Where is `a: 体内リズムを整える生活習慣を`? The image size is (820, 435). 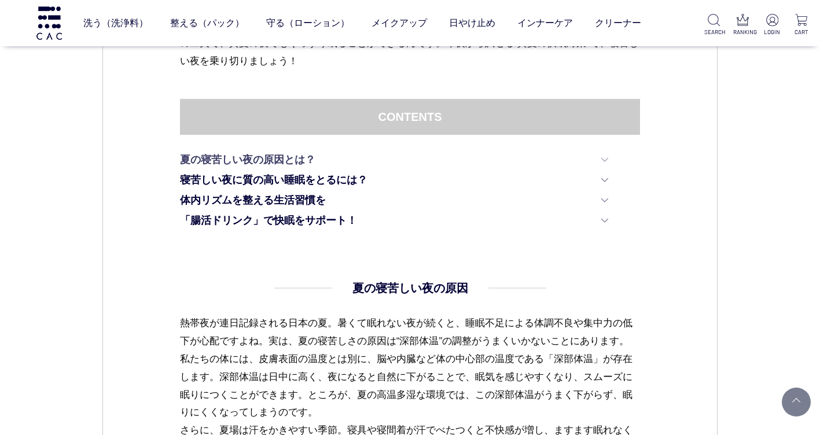
a: 体内リズムを整える生活習慣を is located at coordinates (394, 200).